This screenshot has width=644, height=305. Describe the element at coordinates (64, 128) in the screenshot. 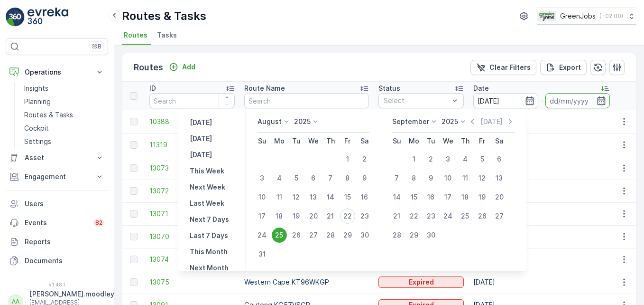

I see `a: Cockpit` at that location.